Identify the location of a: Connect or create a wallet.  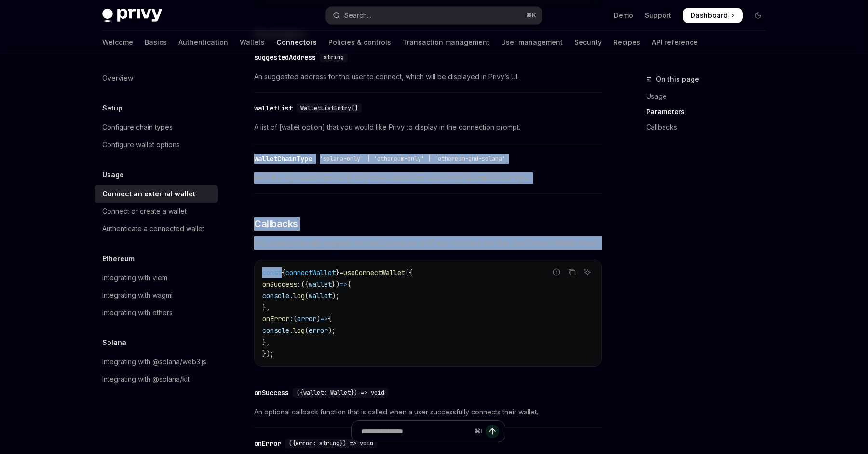
(157, 212).